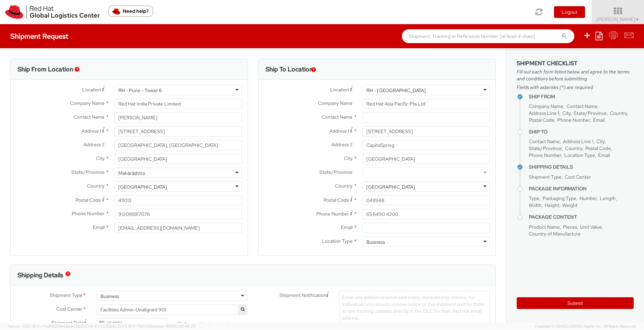 This screenshot has height=330, width=644. I want to click on div: RH - Pune - Tower 6, so click(140, 90).